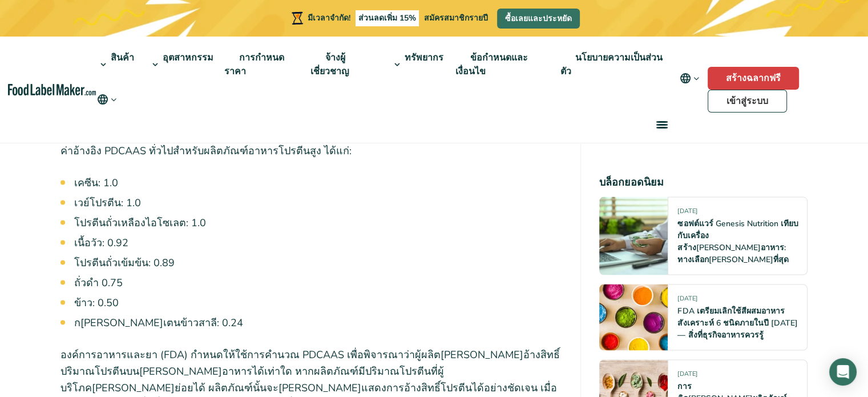  I want to click on font: สมัครสมาชิกรายปี, so click(456, 18).